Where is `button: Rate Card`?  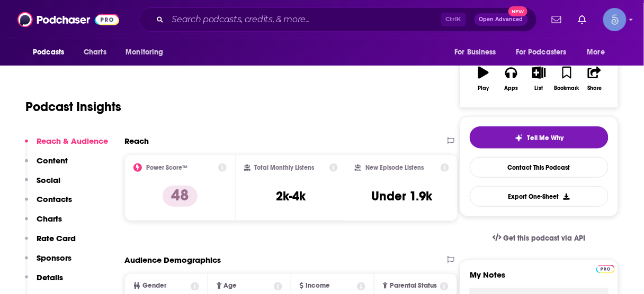
button: Rate Card is located at coordinates (50, 243).